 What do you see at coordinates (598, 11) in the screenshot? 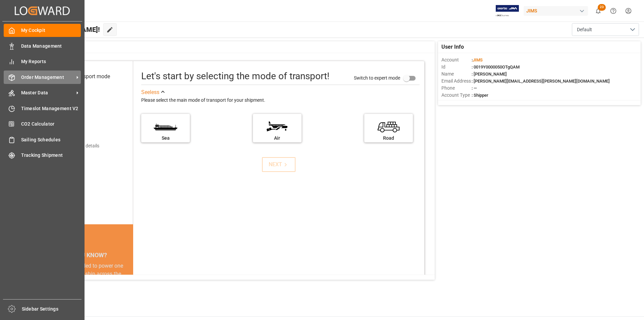
I see `button: show 23 new notifications` at bounding box center [598, 11].